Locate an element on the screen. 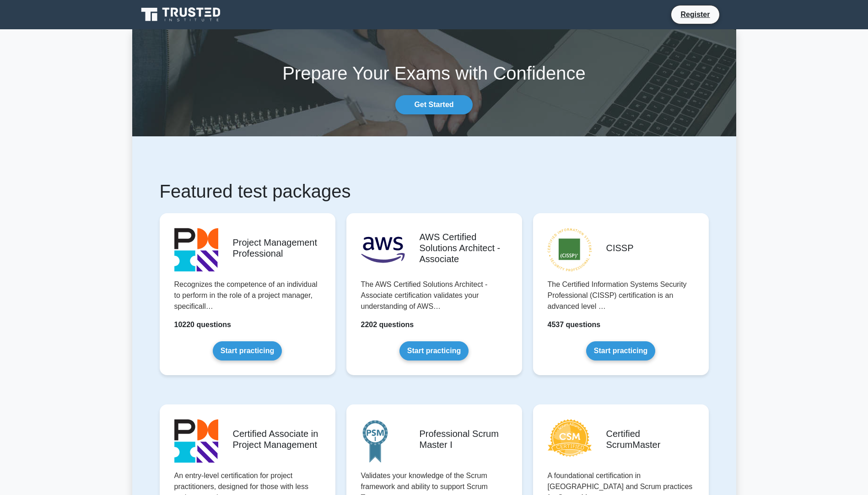  a: Register is located at coordinates (695, 14).